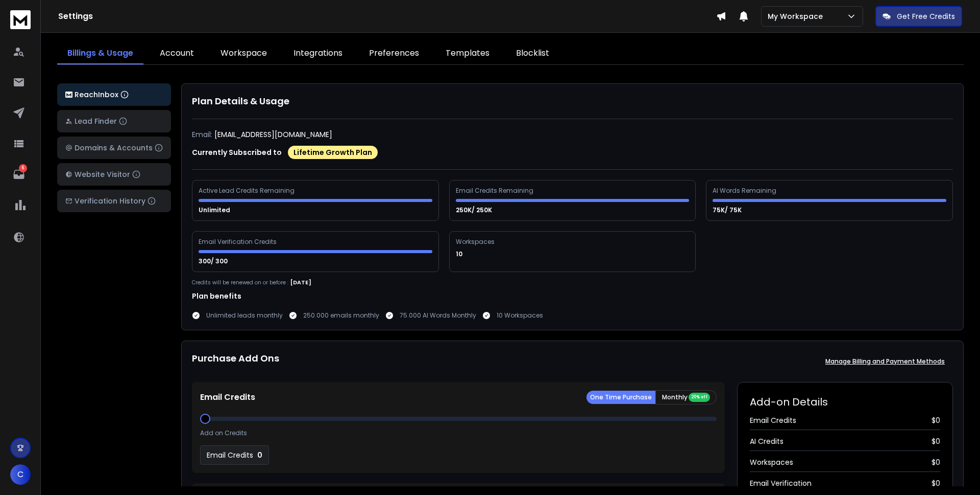 This screenshot has height=495, width=980. I want to click on p: 0, so click(260, 455).